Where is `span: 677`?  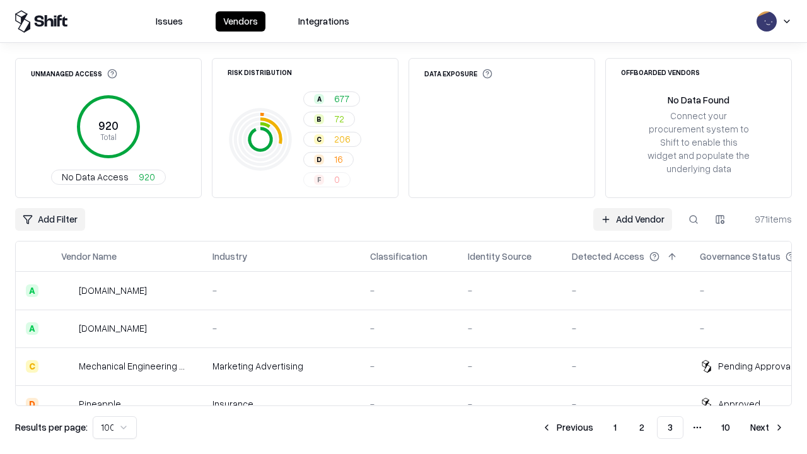
span: 677 is located at coordinates (342, 98).